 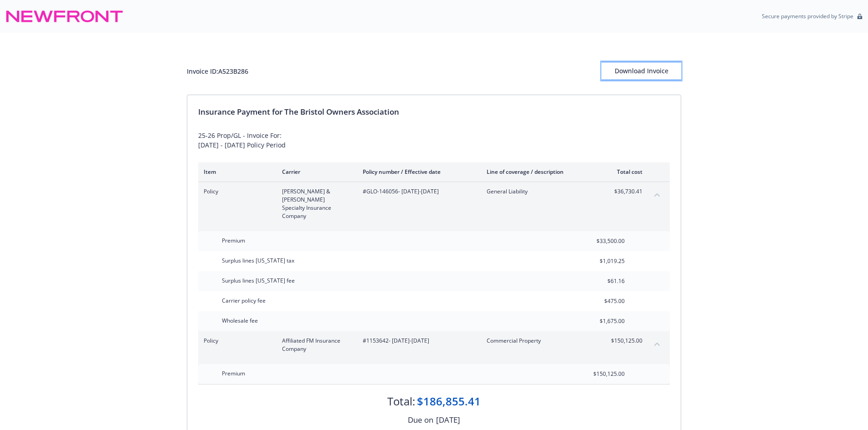 What do you see at coordinates (420, 420) in the screenshot?
I see `div: Due on` at bounding box center [420, 420].